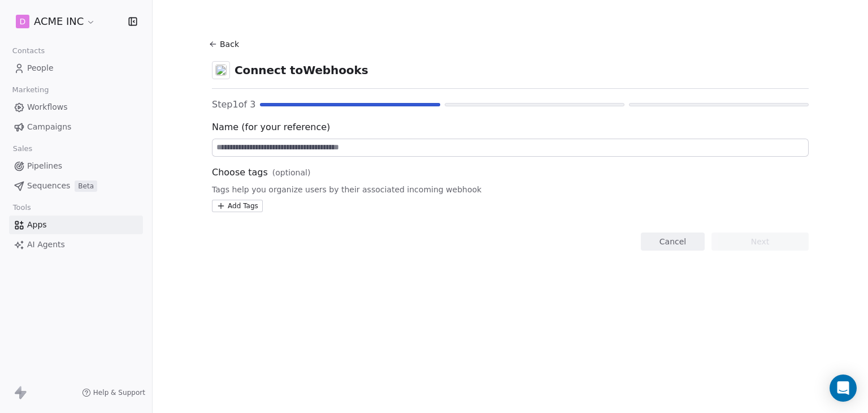 This screenshot has width=868, height=413. Describe the element at coordinates (56, 22) in the screenshot. I see `button: DACME INC` at that location.